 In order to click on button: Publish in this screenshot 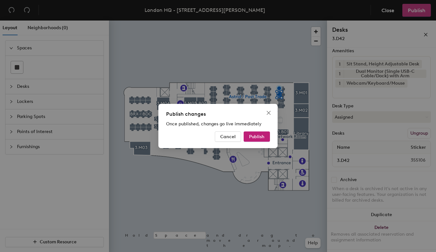, I will do `click(257, 137)`.